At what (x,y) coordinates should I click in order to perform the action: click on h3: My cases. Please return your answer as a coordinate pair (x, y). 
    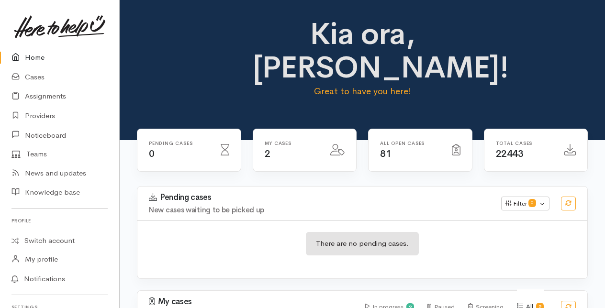
    Looking at the image, I should click on (251, 302).